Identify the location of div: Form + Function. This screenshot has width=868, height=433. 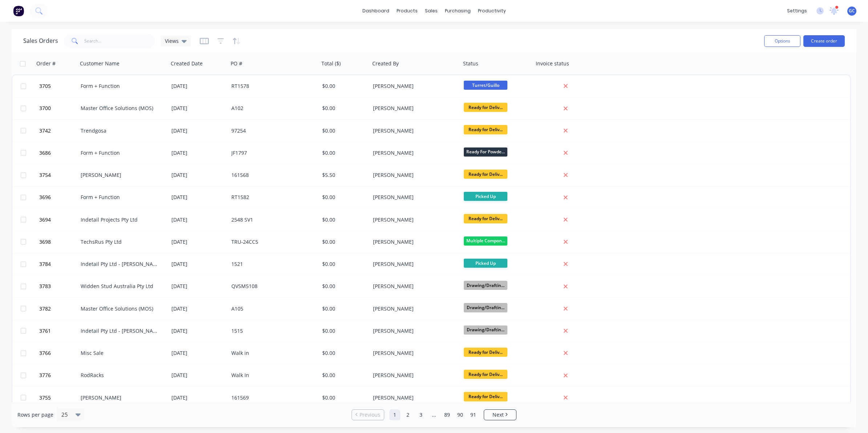
(121, 197).